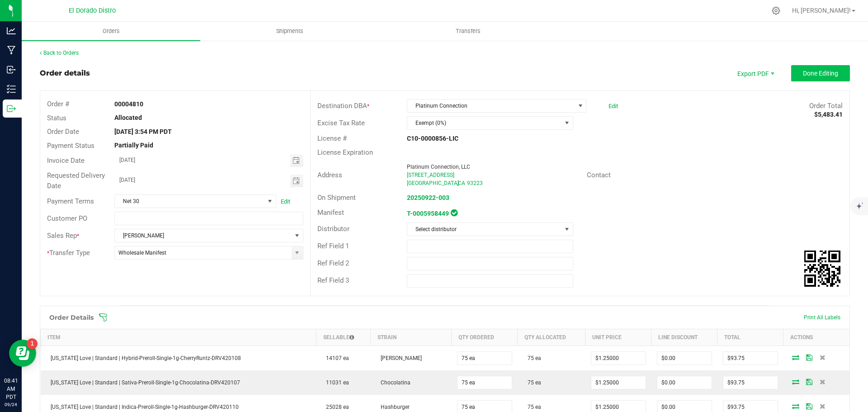 The width and height of the screenshot is (868, 412). What do you see at coordinates (755, 73) in the screenshot?
I see `span: Export PDF` at bounding box center [755, 73].